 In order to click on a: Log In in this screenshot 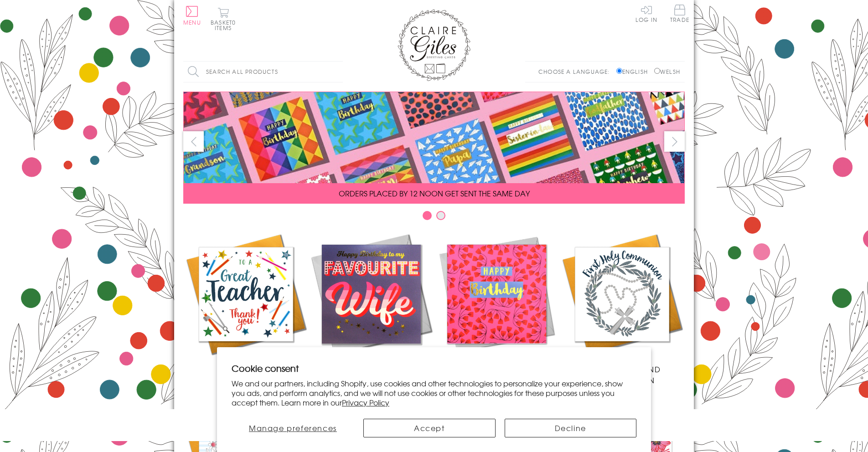, I will do `click(646, 13)`.